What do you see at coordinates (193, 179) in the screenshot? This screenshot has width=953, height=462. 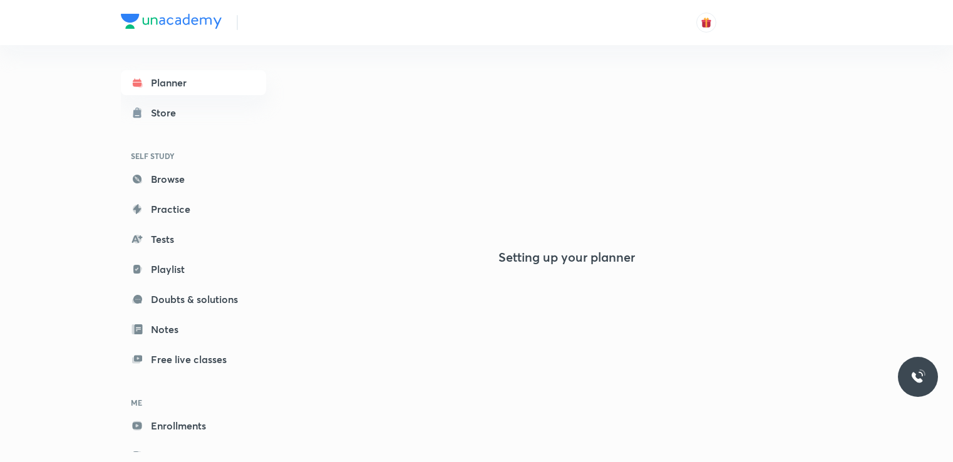 I see `a: Browse` at bounding box center [193, 179].